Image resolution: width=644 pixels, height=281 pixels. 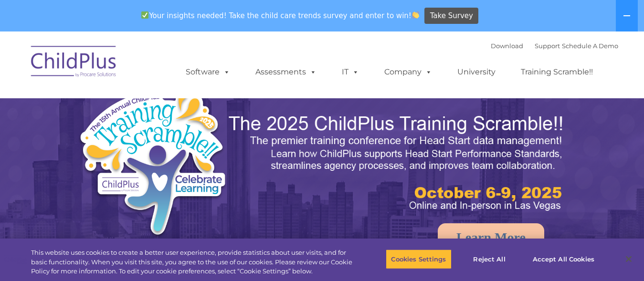 What do you see at coordinates (547, 46) in the screenshot?
I see `a: Support` at bounding box center [547, 46].